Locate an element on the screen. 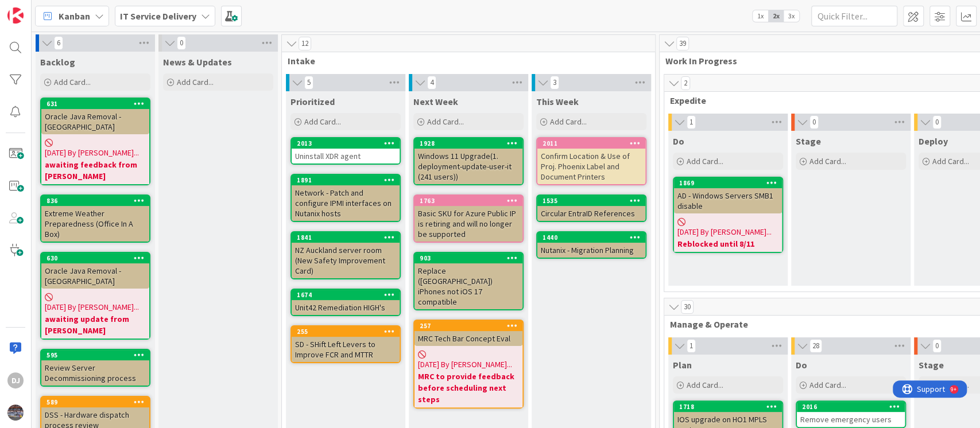 The width and height of the screenshot is (980, 428). div: 630 is located at coordinates (98, 259).